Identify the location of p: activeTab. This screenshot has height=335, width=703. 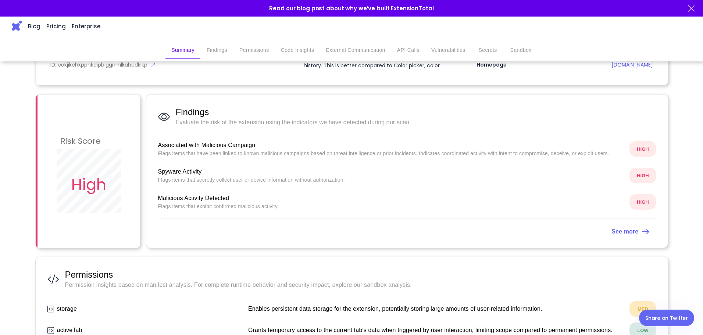
(69, 330).